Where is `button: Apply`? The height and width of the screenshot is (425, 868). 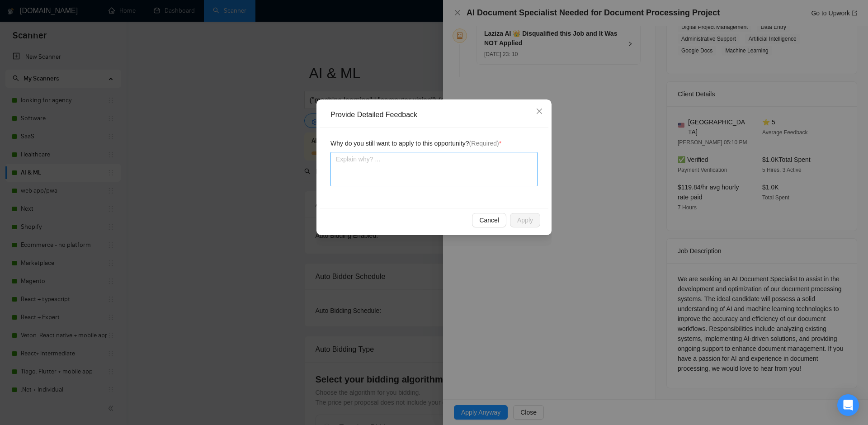
button: Apply is located at coordinates (525, 220).